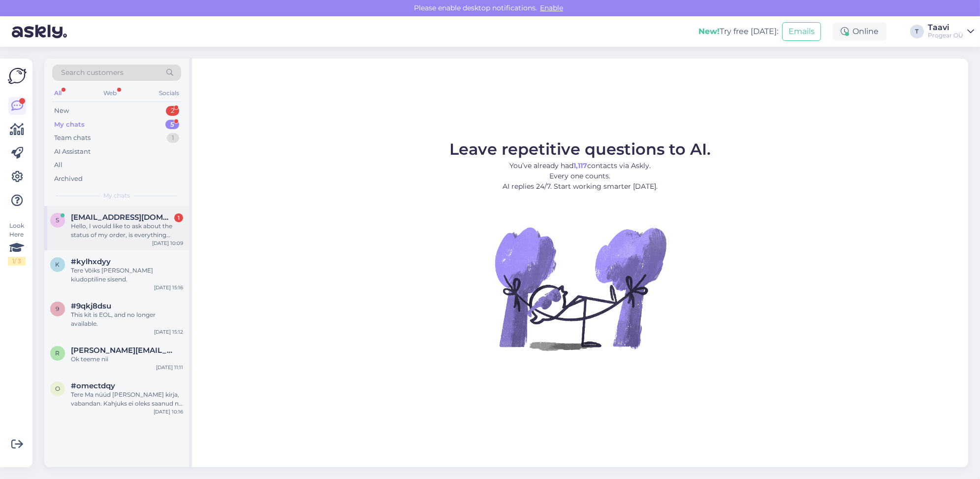 This screenshot has width=980, height=479. What do you see at coordinates (122, 350) in the screenshot?
I see `span: rene.rumberg@gmail.com` at bounding box center [122, 350].